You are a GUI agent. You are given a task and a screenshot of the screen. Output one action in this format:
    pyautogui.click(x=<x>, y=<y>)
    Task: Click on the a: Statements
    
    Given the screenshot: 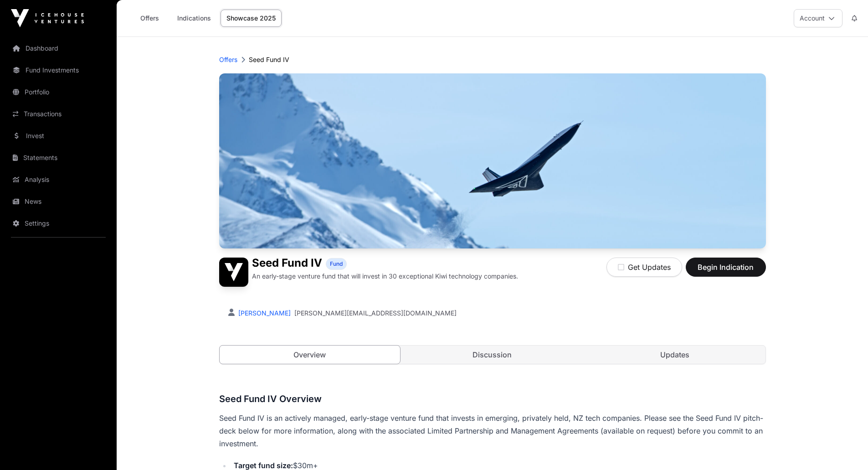 What is the action you would take?
    pyautogui.click(x=58, y=158)
    